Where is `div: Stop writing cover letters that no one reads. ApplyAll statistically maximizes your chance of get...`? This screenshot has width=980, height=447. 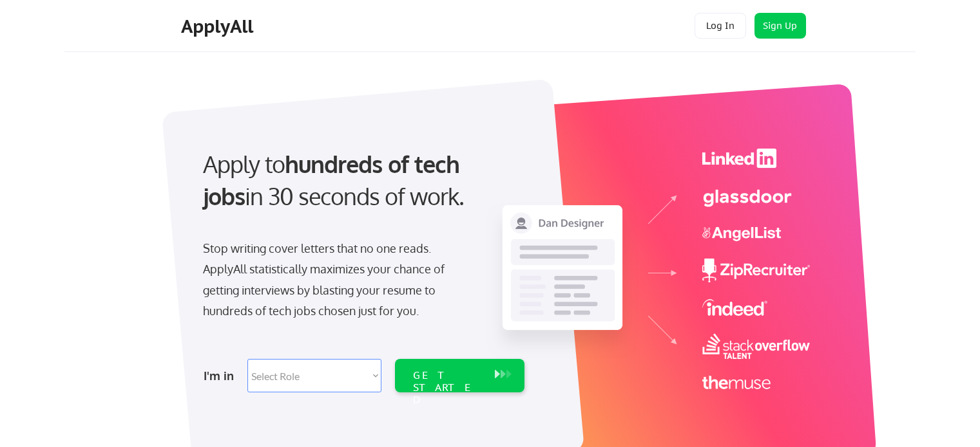 div: Stop writing cover letters that no one reads. ApplyAll statistically maximizes your chance of get... is located at coordinates (335, 280).